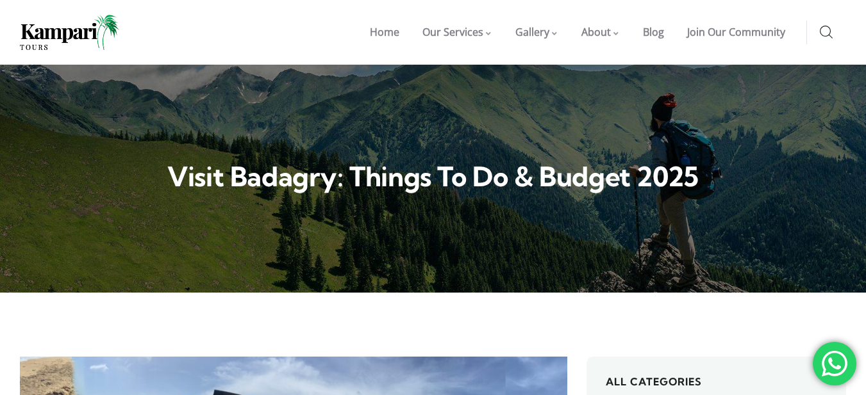  Describe the element at coordinates (736, 32) in the screenshot. I see `span: Join Our Community` at that location.